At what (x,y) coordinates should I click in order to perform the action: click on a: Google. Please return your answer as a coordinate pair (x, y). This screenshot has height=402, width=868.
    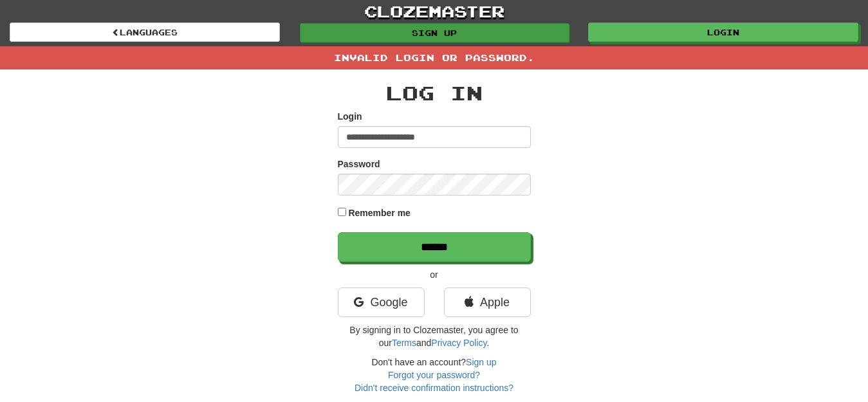
    Looking at the image, I should click on (381, 303).